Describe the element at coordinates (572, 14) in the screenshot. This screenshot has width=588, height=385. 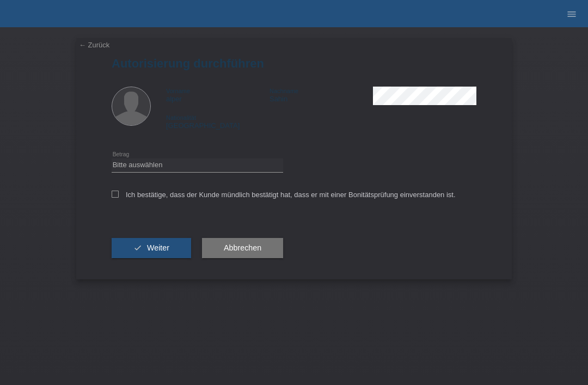
I see `a: menu` at that location.